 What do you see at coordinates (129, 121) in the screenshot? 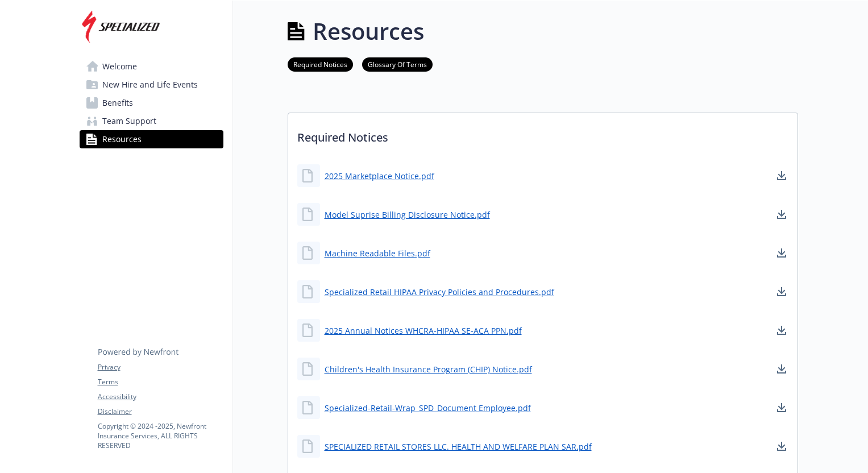
I see `span: Team Support` at bounding box center [129, 121].